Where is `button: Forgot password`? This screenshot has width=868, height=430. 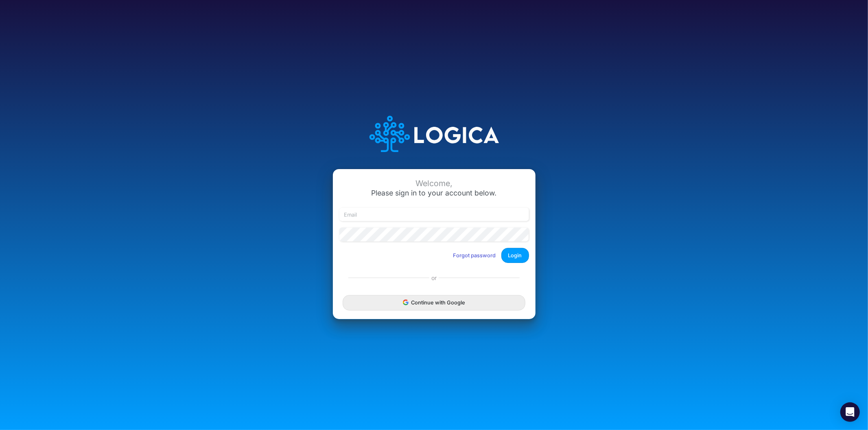 button: Forgot password is located at coordinates (474, 255).